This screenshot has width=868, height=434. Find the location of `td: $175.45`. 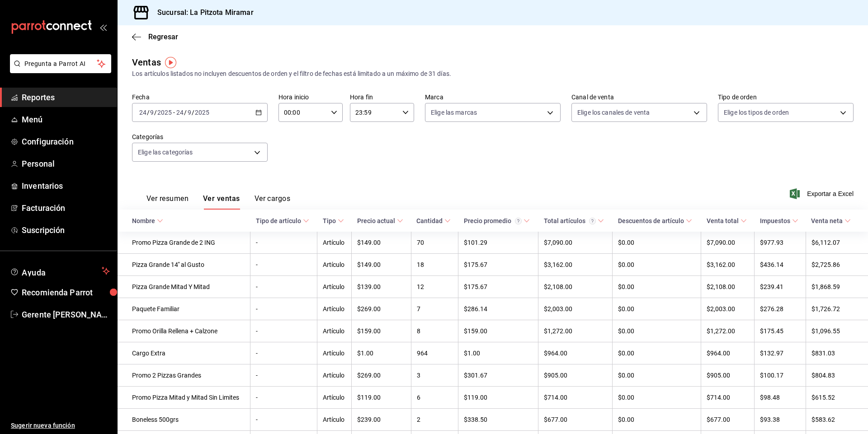

td: $175.45 is located at coordinates (780, 331).